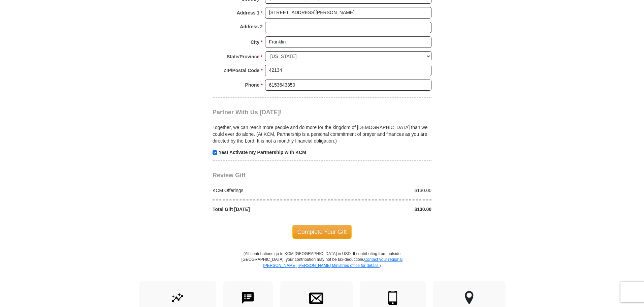 The width and height of the screenshot is (644, 307). What do you see at coordinates (469, 298) in the screenshot?
I see `img: other-region` at bounding box center [469, 298].